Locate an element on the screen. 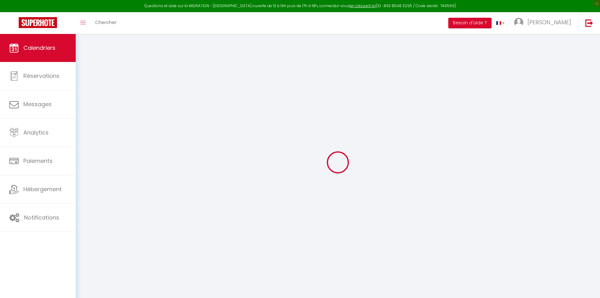  span: Calendriers is located at coordinates (39, 48).